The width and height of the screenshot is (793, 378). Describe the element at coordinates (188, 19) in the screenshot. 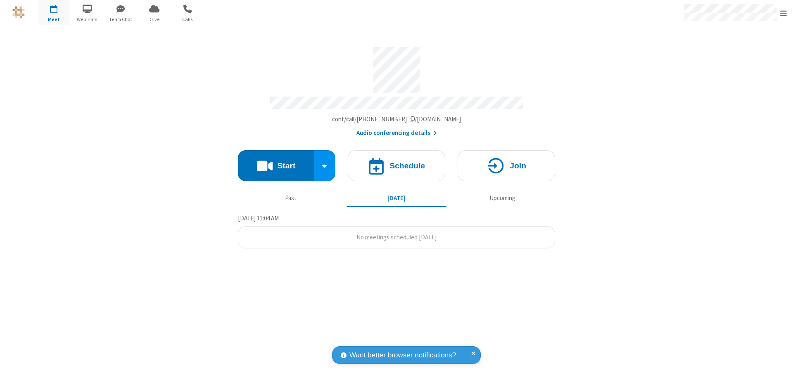

I see `span: Calls` at that location.